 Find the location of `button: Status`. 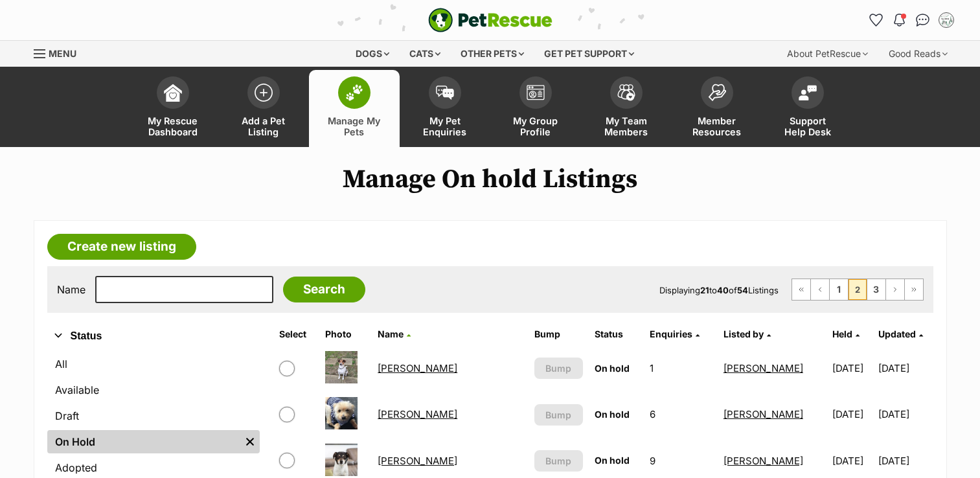

button: Status is located at coordinates (154, 337).